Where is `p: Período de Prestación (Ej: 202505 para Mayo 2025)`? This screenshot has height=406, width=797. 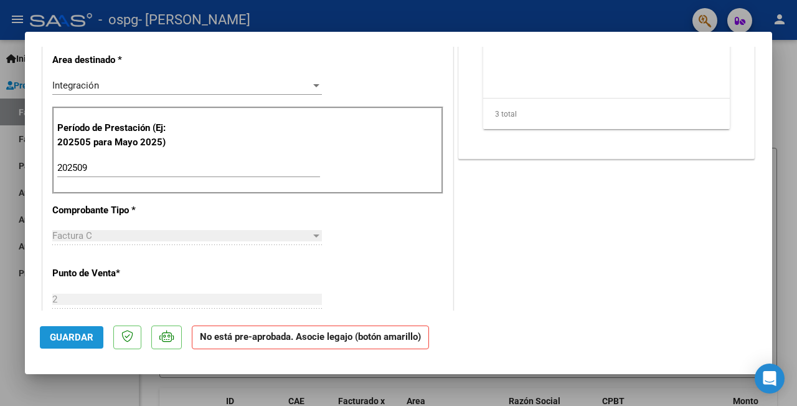
p: Período de Prestación (Ej: 202505 para Mayo 2025) is located at coordinates (115, 135).